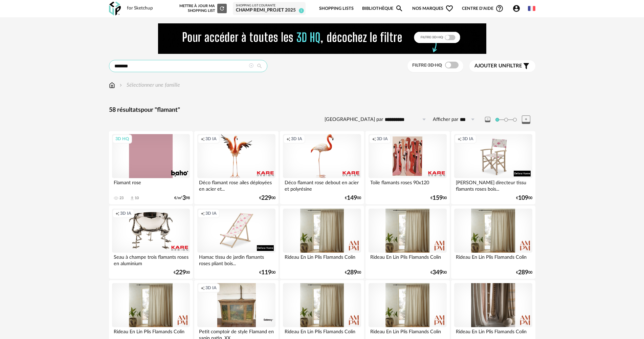 This screenshot has height=339, width=644. Describe the element at coordinates (337, 9) in the screenshot. I see `a: Shopping Lists` at that location.